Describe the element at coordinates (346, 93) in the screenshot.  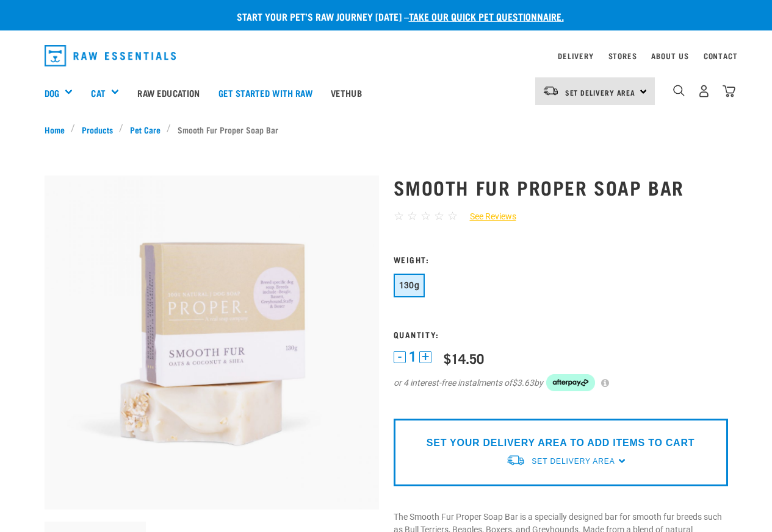
I see `a: Vethub` at that location.